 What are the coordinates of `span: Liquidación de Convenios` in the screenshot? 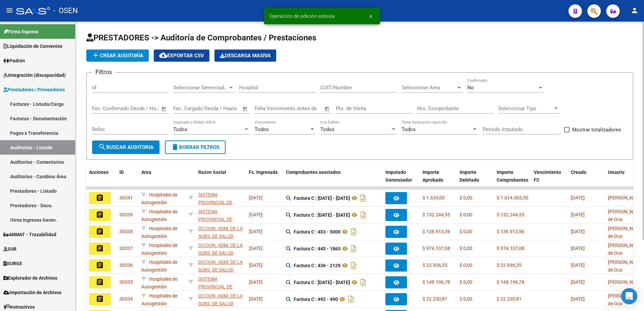 It's located at (33, 46).